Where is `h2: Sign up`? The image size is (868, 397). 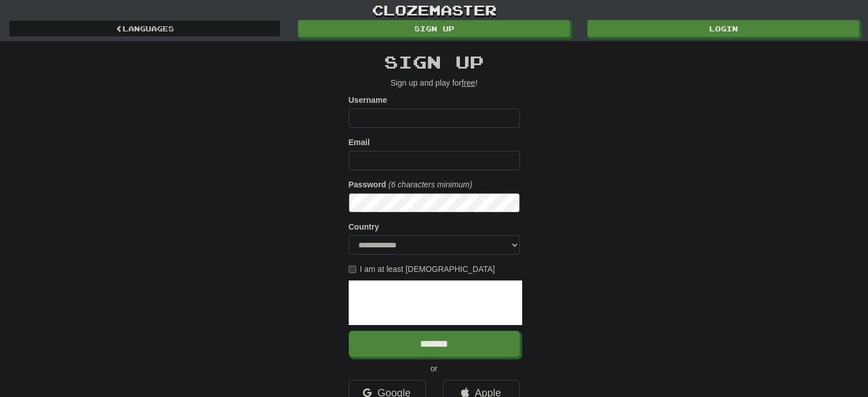
h2: Sign up is located at coordinates (434, 62).